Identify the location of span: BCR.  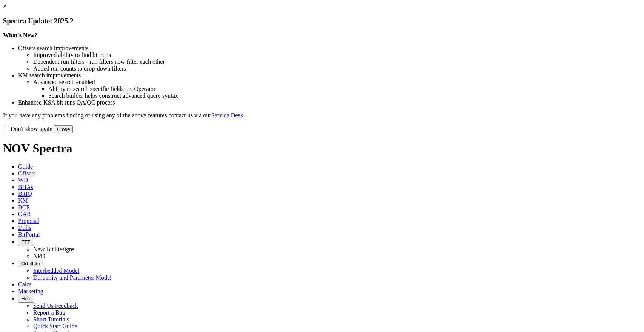
(24, 207).